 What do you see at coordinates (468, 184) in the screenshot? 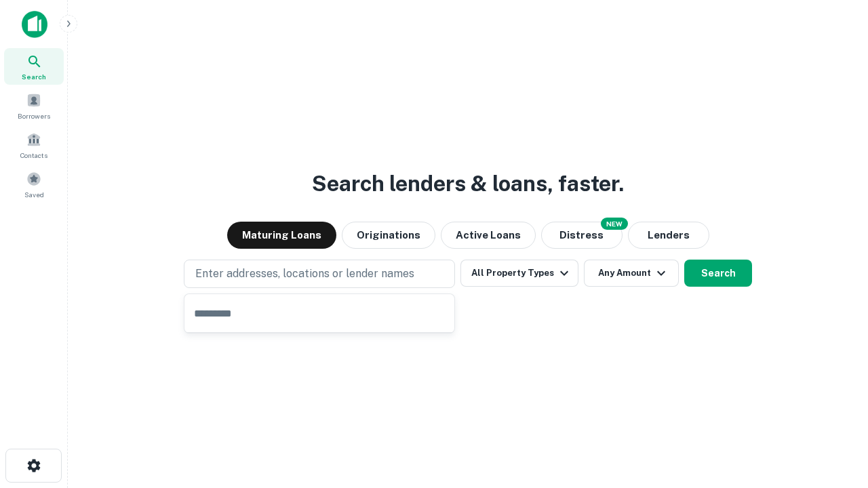
I see `h3: Search lenders & loans, faster.` at bounding box center [468, 184].